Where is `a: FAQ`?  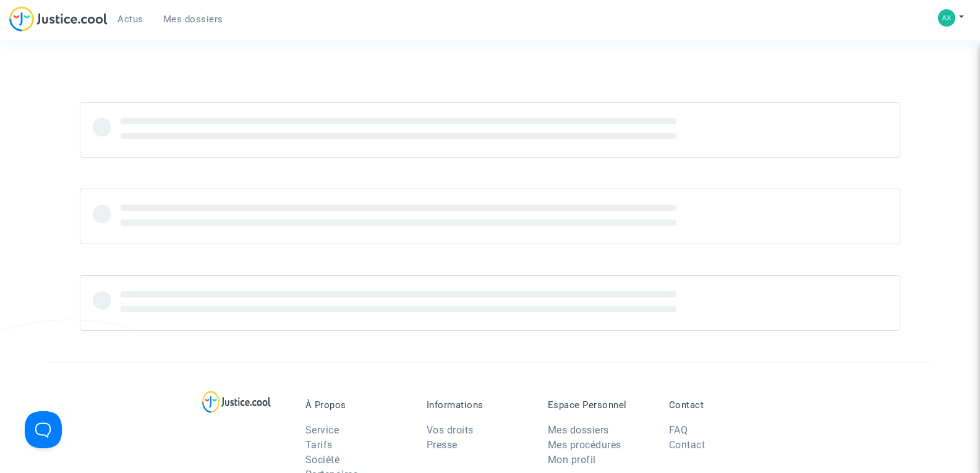
a: FAQ is located at coordinates (679, 430).